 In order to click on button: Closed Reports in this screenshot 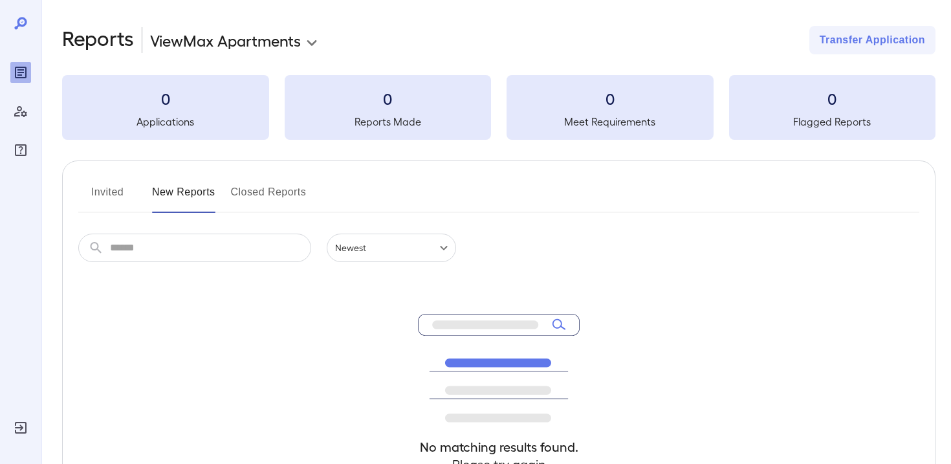, I will do `click(269, 197)`.